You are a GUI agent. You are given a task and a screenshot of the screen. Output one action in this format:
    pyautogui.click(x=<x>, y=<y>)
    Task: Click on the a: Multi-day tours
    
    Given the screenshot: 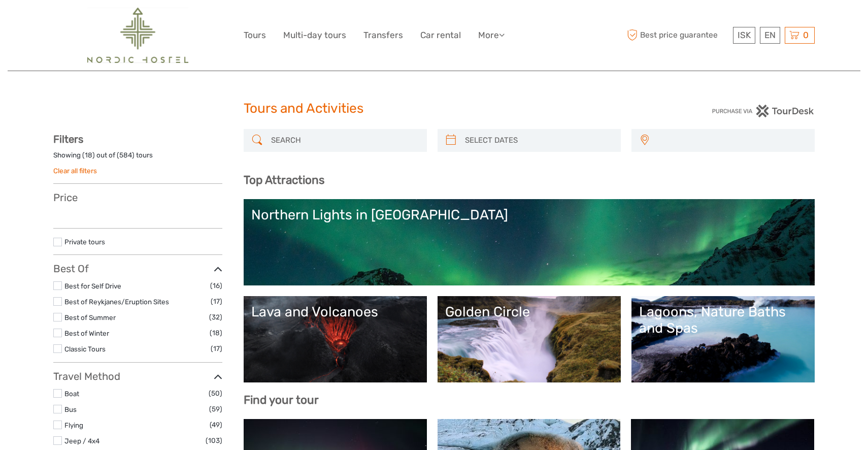 What is the action you would take?
    pyautogui.click(x=314, y=35)
    